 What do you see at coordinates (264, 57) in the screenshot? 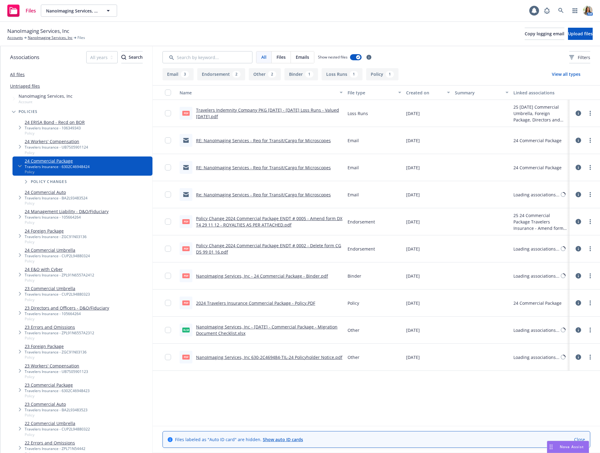
I see `span: All` at bounding box center [264, 57].